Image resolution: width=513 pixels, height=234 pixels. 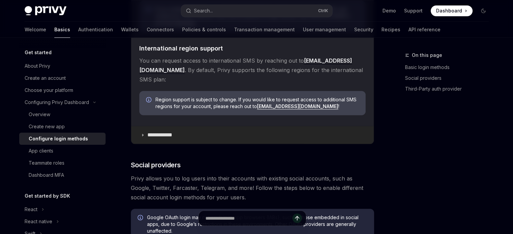 What do you see at coordinates (413, 11) in the screenshot?
I see `a: Support` at bounding box center [413, 11].